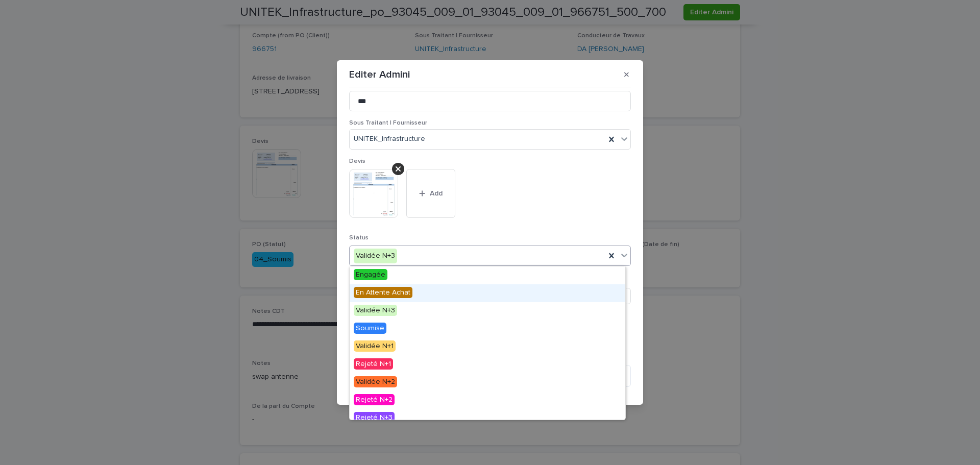  Describe the element at coordinates (488, 364) in the screenshot. I see `div: Rejeté N+1` at that location.